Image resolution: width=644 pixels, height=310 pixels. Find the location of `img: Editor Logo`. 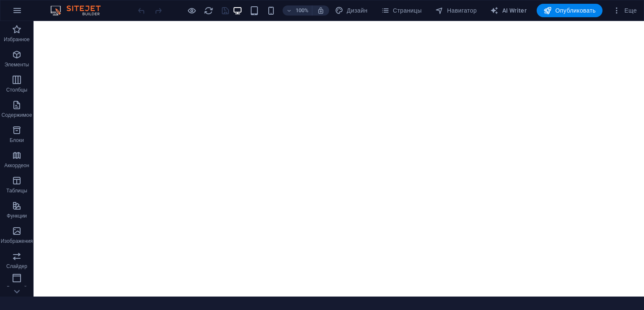

img: Editor Logo is located at coordinates (80, 10).